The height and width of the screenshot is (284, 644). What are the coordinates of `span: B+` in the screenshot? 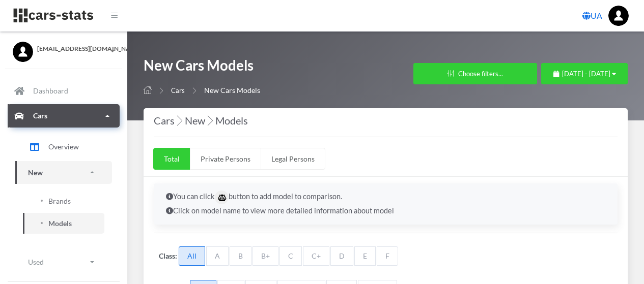 It's located at (266, 256).